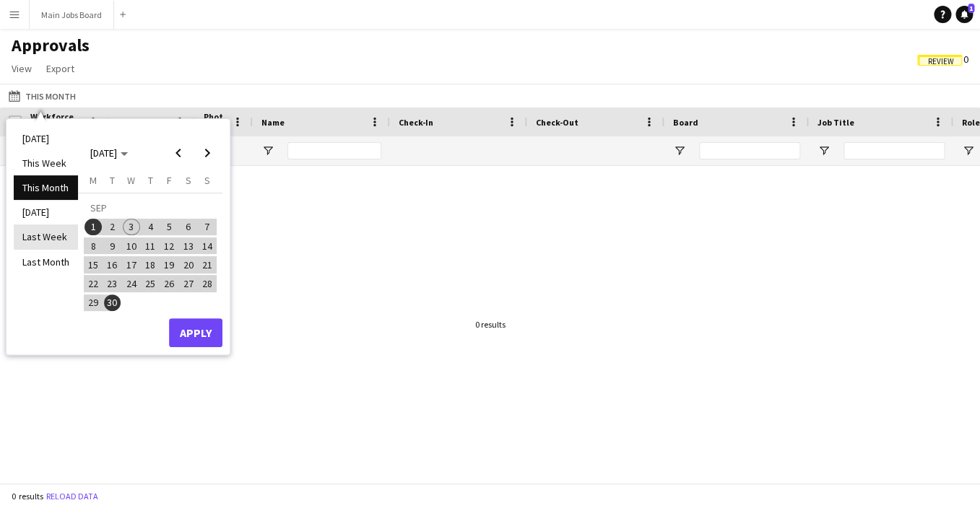 Image resolution: width=980 pixels, height=508 pixels. Describe the element at coordinates (112, 284) in the screenshot. I see `span: 23` at that location.